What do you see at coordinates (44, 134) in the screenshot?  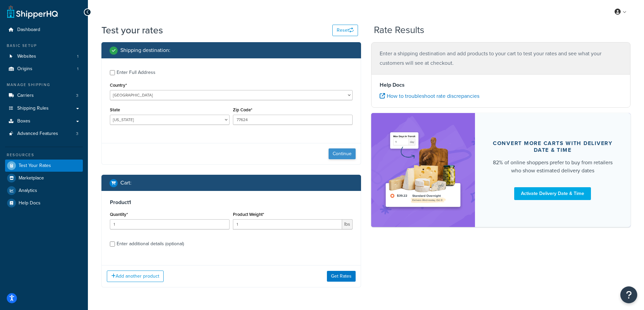 I see `li: Advanced Features` at bounding box center [44, 134].